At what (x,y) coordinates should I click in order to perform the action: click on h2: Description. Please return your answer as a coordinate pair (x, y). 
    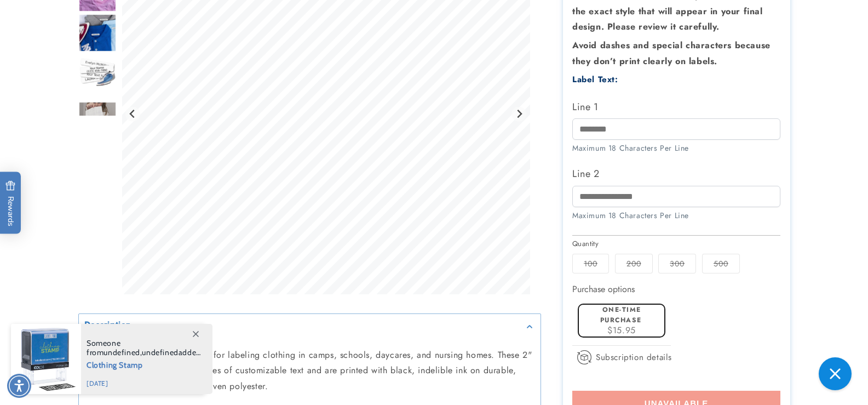
    Looking at the image, I should click on (108, 326).